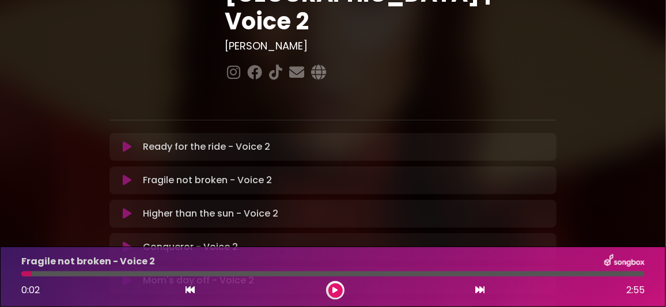 Image resolution: width=666 pixels, height=307 pixels. Describe the element at coordinates (190, 247) in the screenshot. I see `p: Conqueror - Voice 2` at that location.